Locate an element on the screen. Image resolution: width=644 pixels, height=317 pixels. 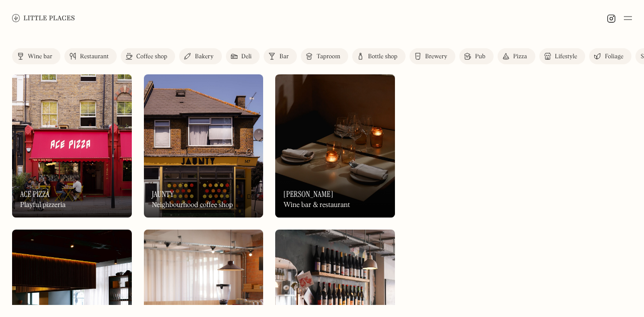
img: Jaunty is located at coordinates (203, 145).